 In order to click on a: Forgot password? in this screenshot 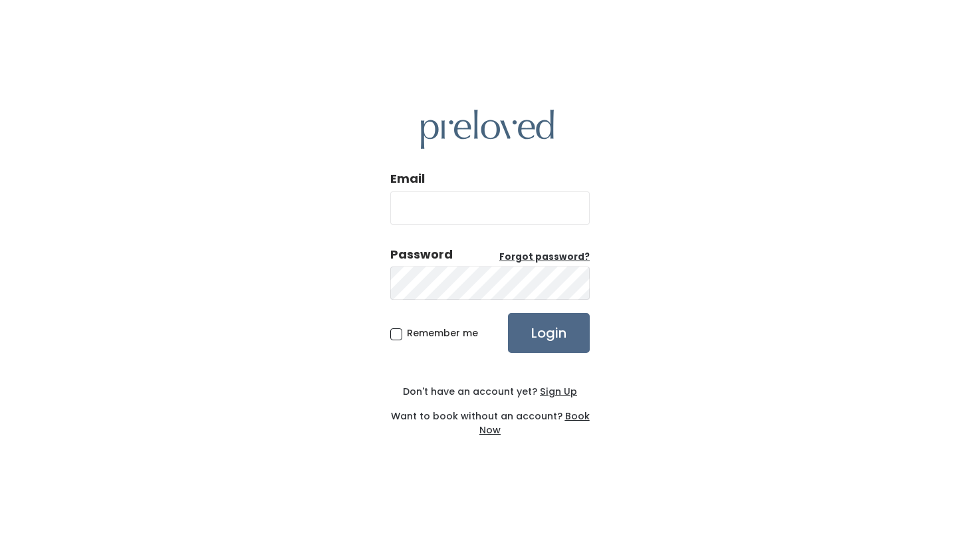, I will do `click(544, 257)`.